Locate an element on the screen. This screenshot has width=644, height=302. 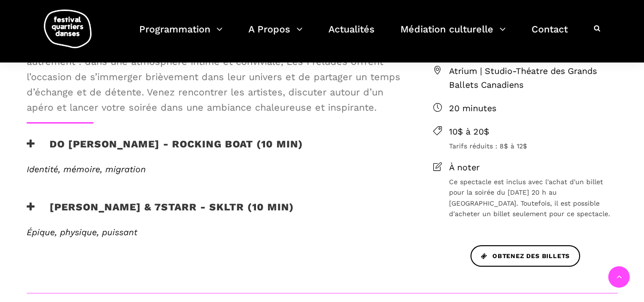
em: Identité, mémoire, migration is located at coordinates (87, 169).